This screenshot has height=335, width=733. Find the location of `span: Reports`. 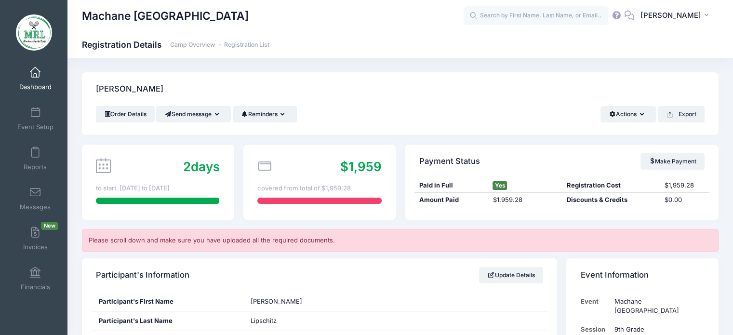

span: Reports is located at coordinates (35, 167).